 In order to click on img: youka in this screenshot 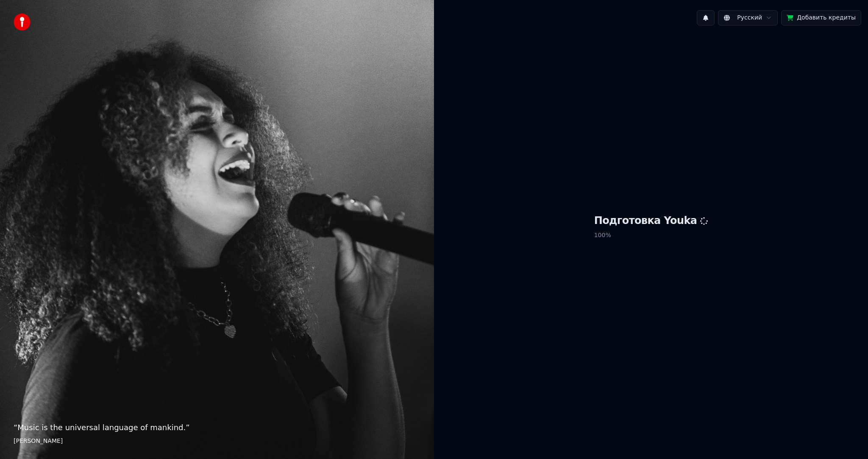, I will do `click(22, 22)`.